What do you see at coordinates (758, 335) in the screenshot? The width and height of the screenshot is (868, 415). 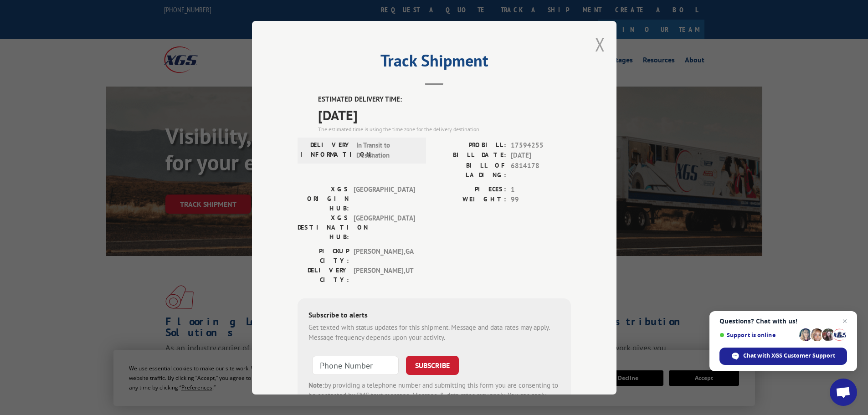 I see `span: Support is online` at bounding box center [758, 335].